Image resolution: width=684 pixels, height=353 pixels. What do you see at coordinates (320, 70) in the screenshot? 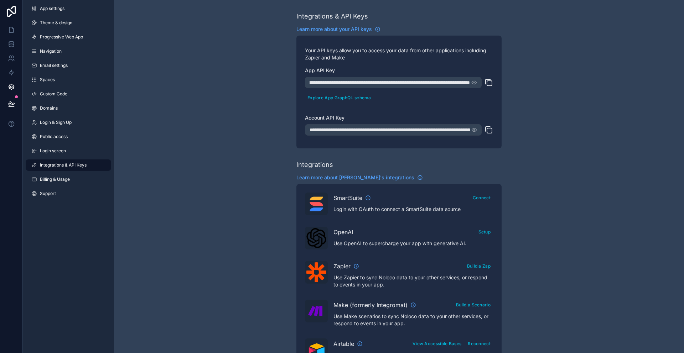
I see `span: App API Key` at bounding box center [320, 70].